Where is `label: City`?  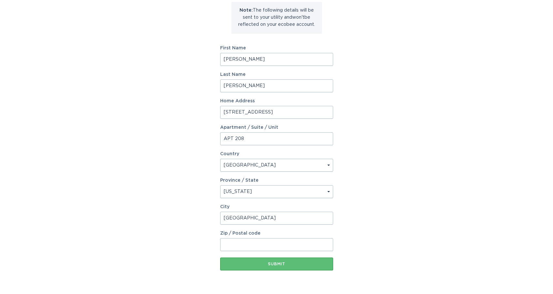
label: City is located at coordinates (276, 207).